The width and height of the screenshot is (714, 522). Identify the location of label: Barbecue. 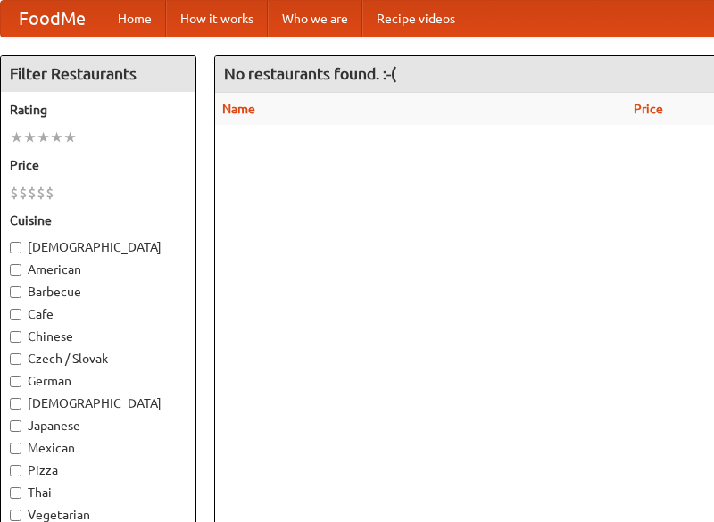
(98, 292).